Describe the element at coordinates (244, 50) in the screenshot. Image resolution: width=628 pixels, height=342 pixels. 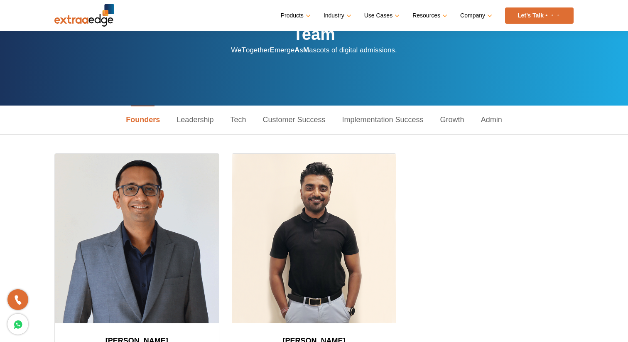
I see `strong: T` at that location.